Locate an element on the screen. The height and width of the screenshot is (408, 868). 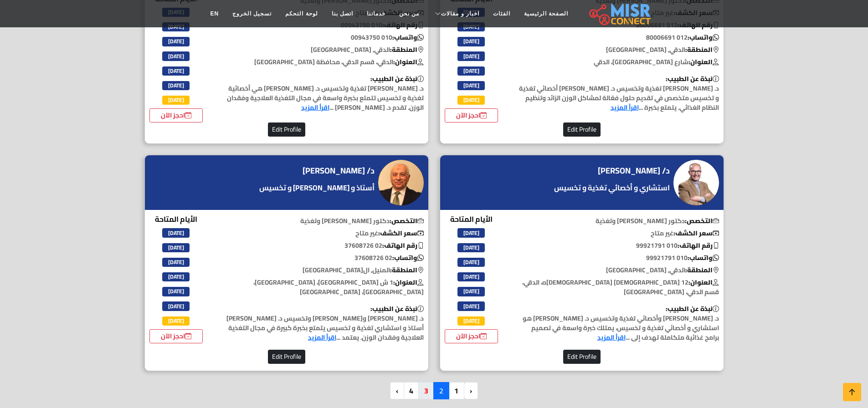
p: 010 00943750 is located at coordinates (323, 37).